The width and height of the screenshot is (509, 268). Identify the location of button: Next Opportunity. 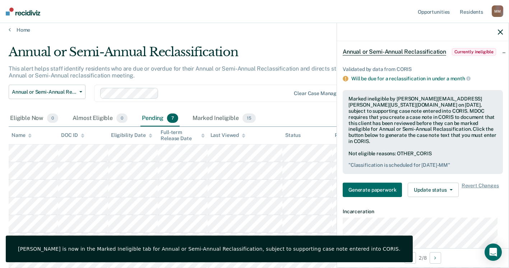
(436, 257).